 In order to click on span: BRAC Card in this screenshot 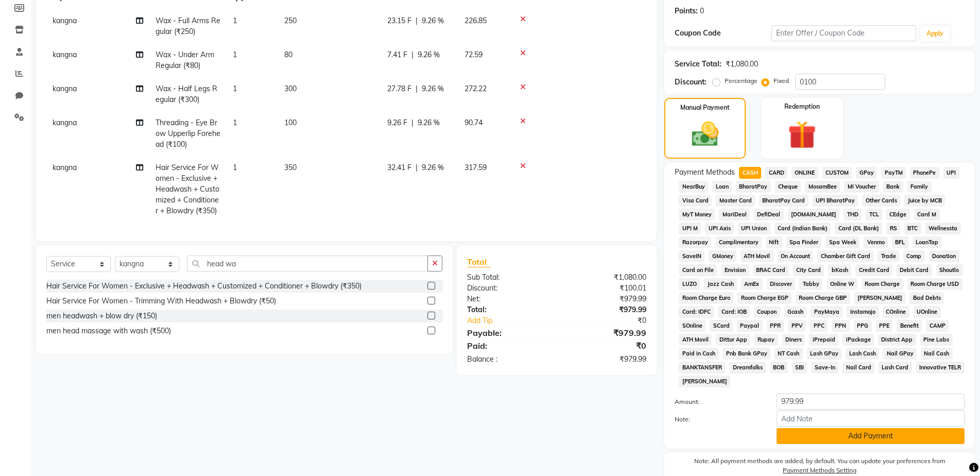, I will do `click(771, 270)`.